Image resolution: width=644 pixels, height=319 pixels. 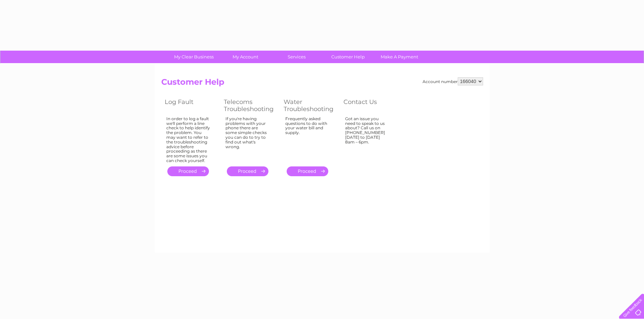 What do you see at coordinates (190, 105) in the screenshot?
I see `th: Log Fault` at bounding box center [190, 105].